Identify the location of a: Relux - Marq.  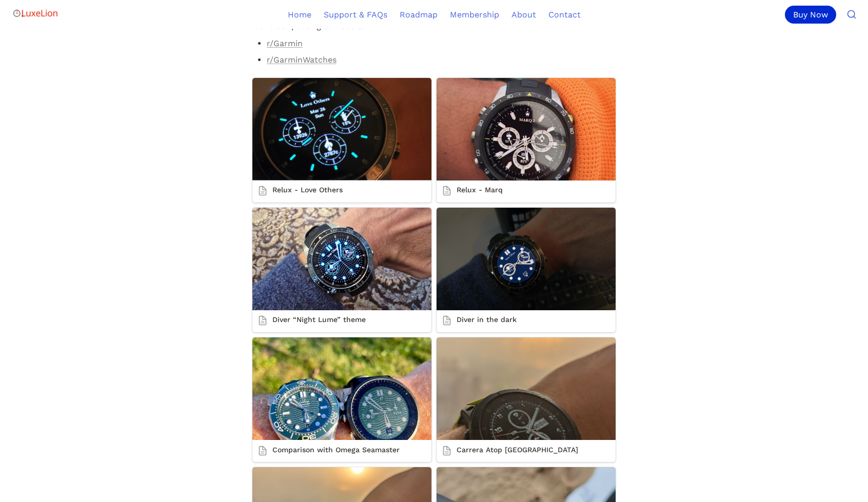
(526, 140).